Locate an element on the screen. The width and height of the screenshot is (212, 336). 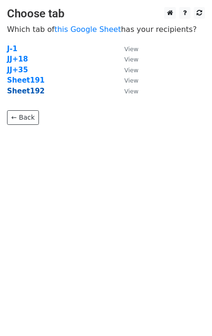
a: ← Back is located at coordinates (23, 117).